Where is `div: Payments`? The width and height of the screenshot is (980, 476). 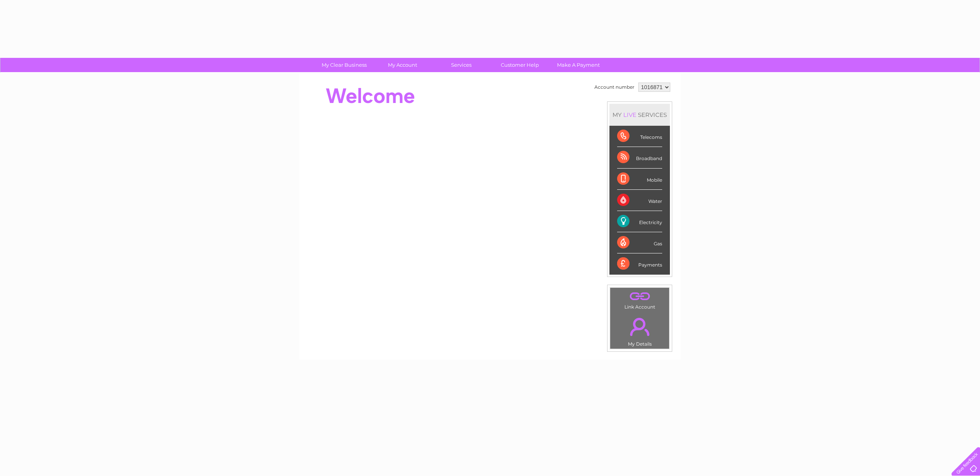 div: Payments is located at coordinates (640, 264).